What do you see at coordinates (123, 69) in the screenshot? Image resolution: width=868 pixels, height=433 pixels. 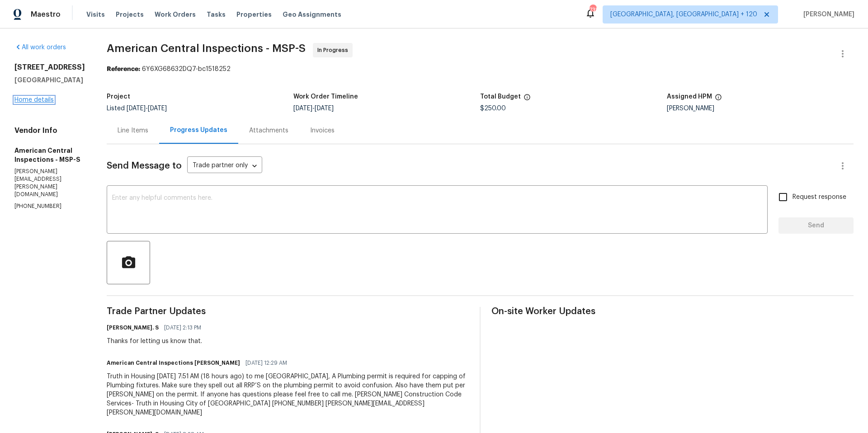 I see `b: Reference:` at bounding box center [123, 69].